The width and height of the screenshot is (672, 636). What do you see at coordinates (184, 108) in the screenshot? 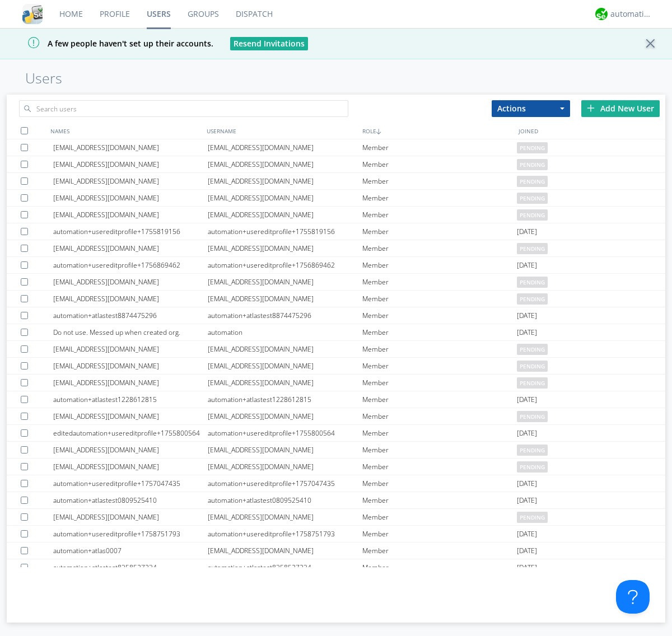
I see `input: Search users` at bounding box center [184, 108].